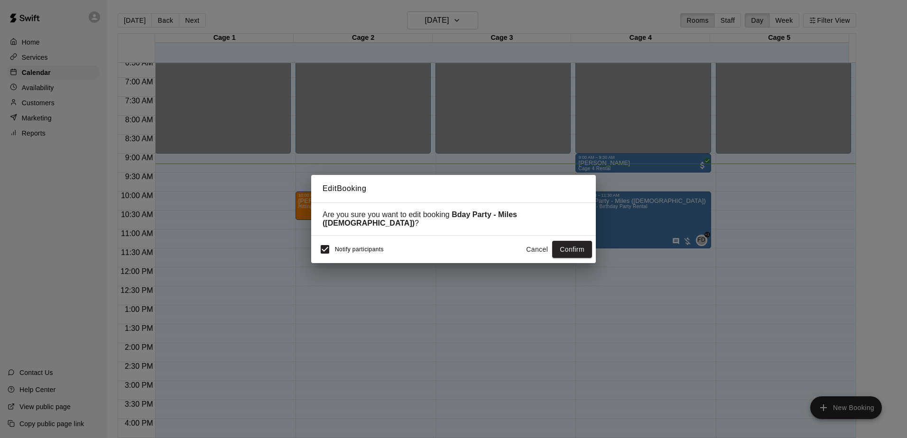  Describe the element at coordinates (359, 249) in the screenshot. I see `span: Notify participants` at that location.